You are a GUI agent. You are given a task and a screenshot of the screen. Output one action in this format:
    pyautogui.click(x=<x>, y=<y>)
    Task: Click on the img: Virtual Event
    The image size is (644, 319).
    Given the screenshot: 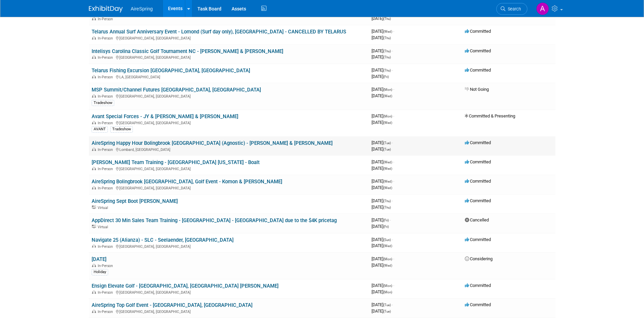 What is the action you would take?
    pyautogui.click(x=94, y=207)
    